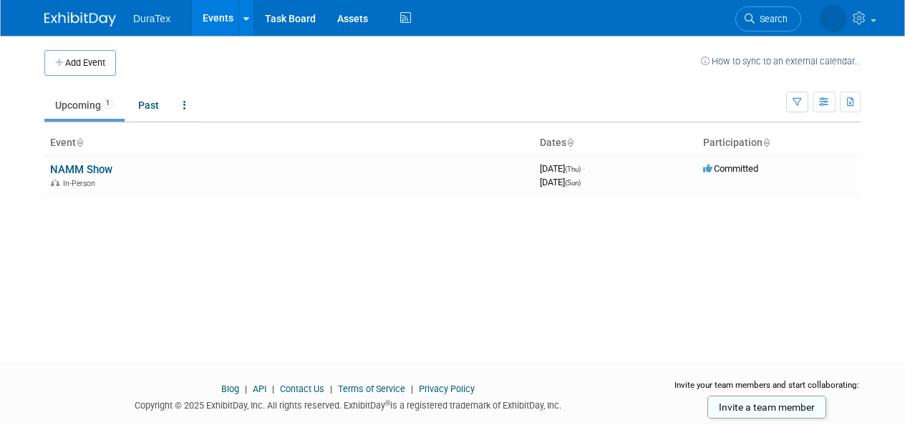 Image resolution: width=905 pixels, height=425 pixels. What do you see at coordinates (570, 143) in the screenshot?
I see `a: Sort by Start Date` at bounding box center [570, 143].